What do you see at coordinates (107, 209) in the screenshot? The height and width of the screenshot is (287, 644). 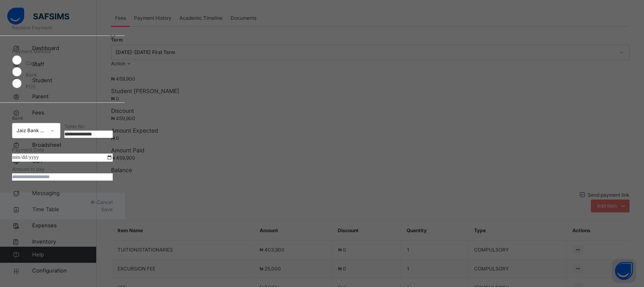 I see `span: Save` at bounding box center [107, 209].